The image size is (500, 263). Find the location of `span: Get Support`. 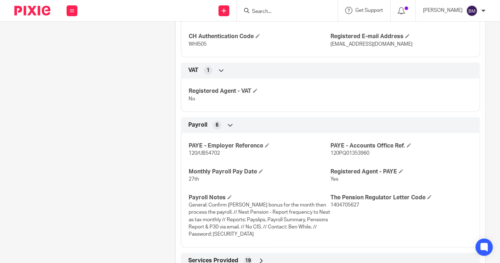

span: Get Support is located at coordinates (369, 10).